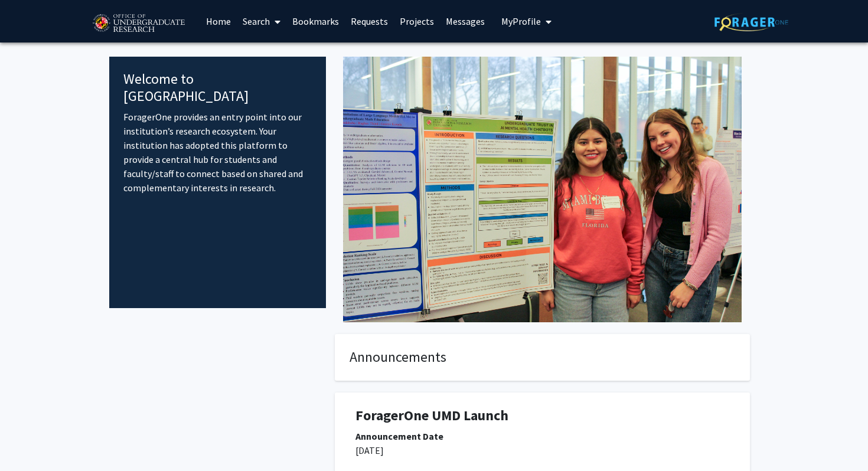 This screenshot has height=471, width=868. What do you see at coordinates (751, 22) in the screenshot?
I see `img: ForagerOne Logo` at bounding box center [751, 22].